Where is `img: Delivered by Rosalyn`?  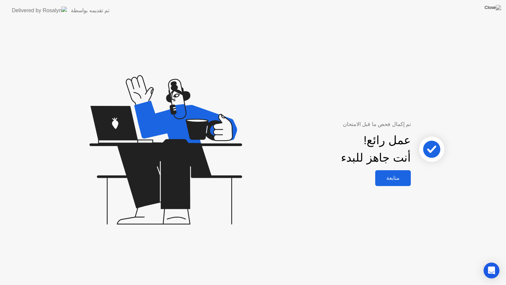
img: Delivered by Rosalyn is located at coordinates (39, 10).